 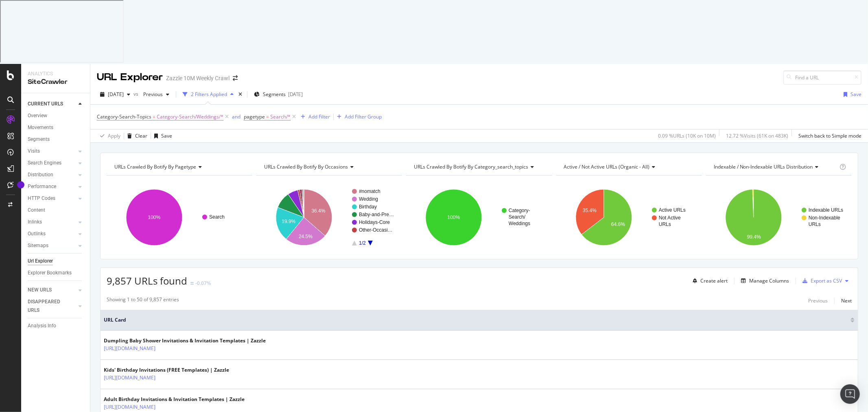 What do you see at coordinates (826, 210) in the screenshot?
I see `text: Indexable URLs` at bounding box center [826, 210].